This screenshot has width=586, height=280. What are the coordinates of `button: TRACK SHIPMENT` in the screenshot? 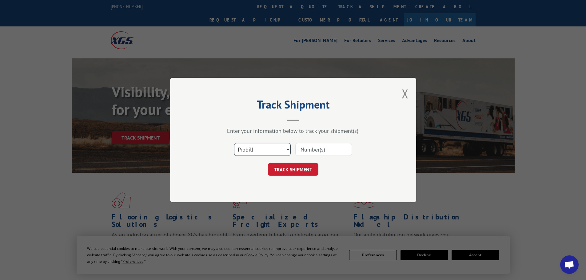 It's located at (293, 169).